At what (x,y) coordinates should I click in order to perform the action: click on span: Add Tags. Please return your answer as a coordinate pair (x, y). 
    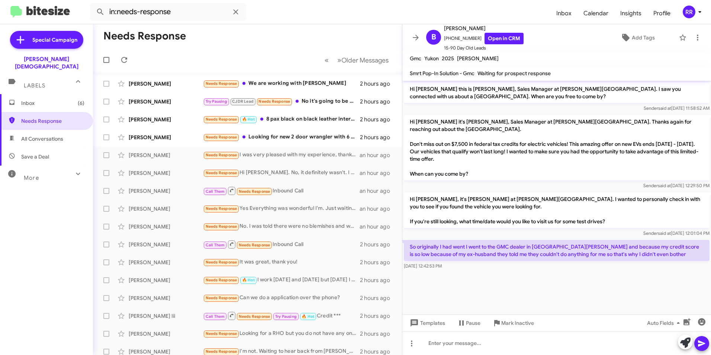
    Looking at the image, I should click on (644, 38).